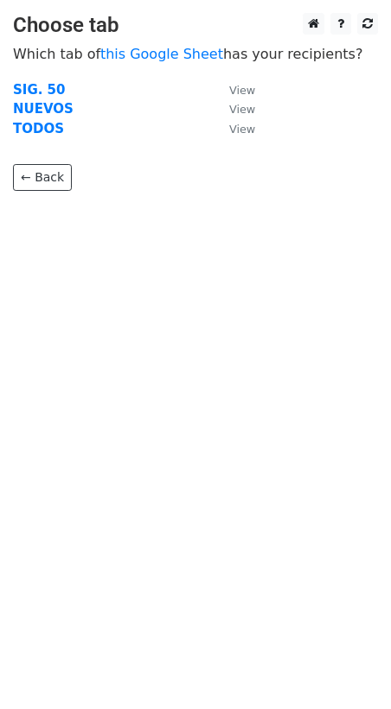  I want to click on p: Which tab of has your recipients?, so click(195, 54).